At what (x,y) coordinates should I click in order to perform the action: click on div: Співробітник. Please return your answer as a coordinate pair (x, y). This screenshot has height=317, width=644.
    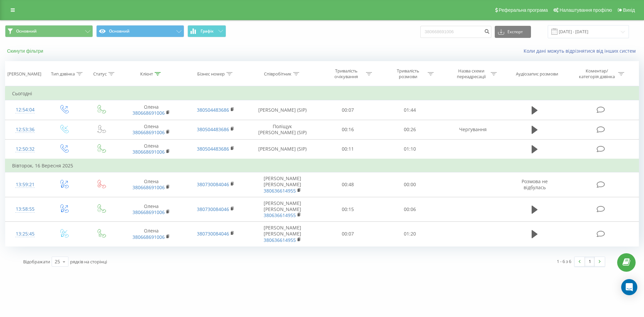
    Looking at the image, I should click on (277, 74).